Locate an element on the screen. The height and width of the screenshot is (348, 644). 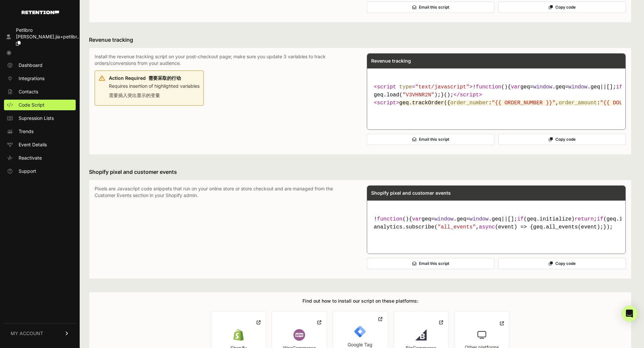
span: "{{ ORDER_NUMBER }}" is located at coordinates (523, 103).